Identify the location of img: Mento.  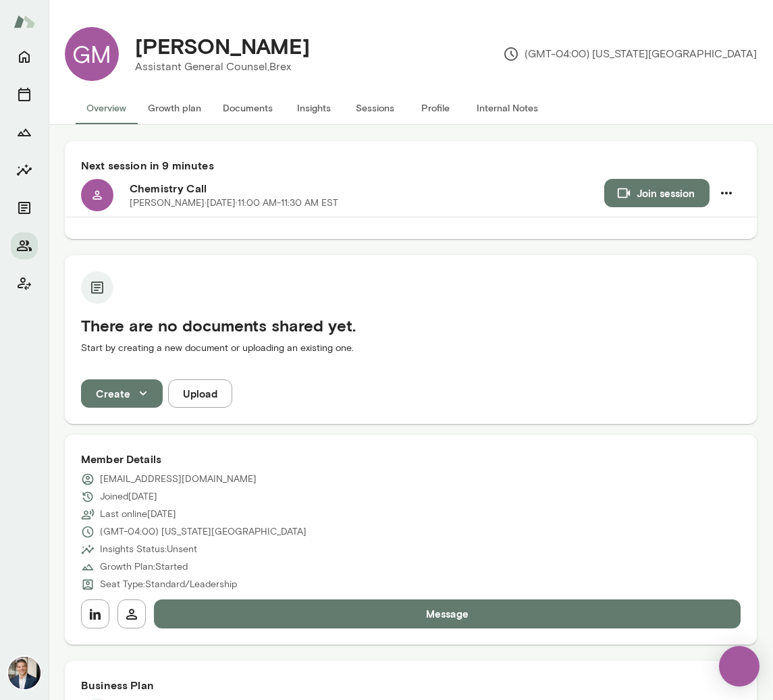
(25, 22).